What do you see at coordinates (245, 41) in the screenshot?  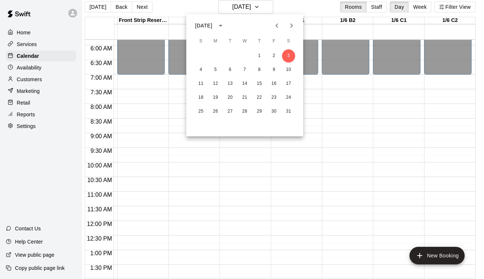 I see `span: Wednesday` at bounding box center [245, 41].